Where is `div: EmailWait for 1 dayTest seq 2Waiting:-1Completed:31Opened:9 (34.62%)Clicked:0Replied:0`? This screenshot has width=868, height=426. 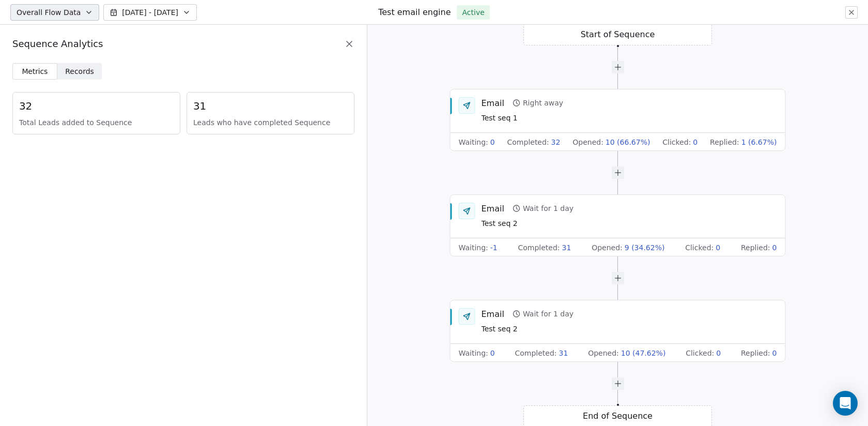 div: EmailWait for 1 dayTest seq 2Waiting:-1Completed:31Opened:9 (34.62%)Clicked:0Replied:0 is located at coordinates (618, 225).